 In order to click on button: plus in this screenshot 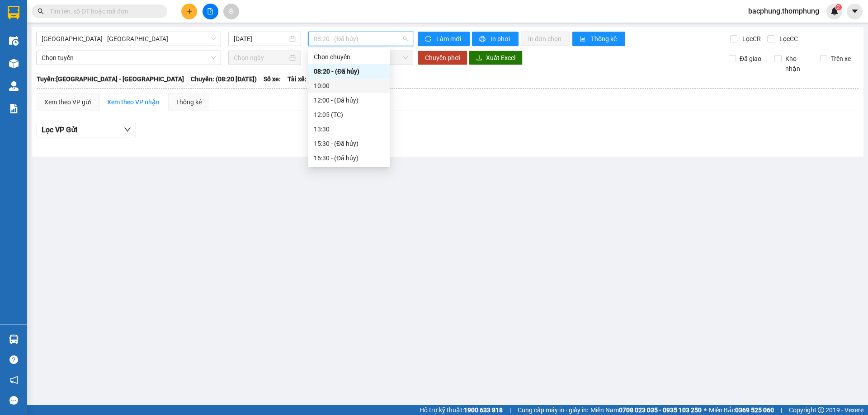, I will do `click(189, 11)`.